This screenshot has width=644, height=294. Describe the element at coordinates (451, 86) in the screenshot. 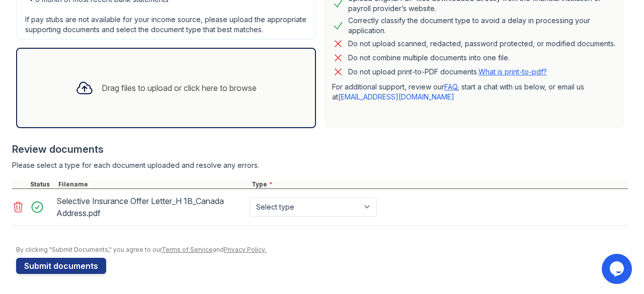

I see `a: FAQ` at that location.